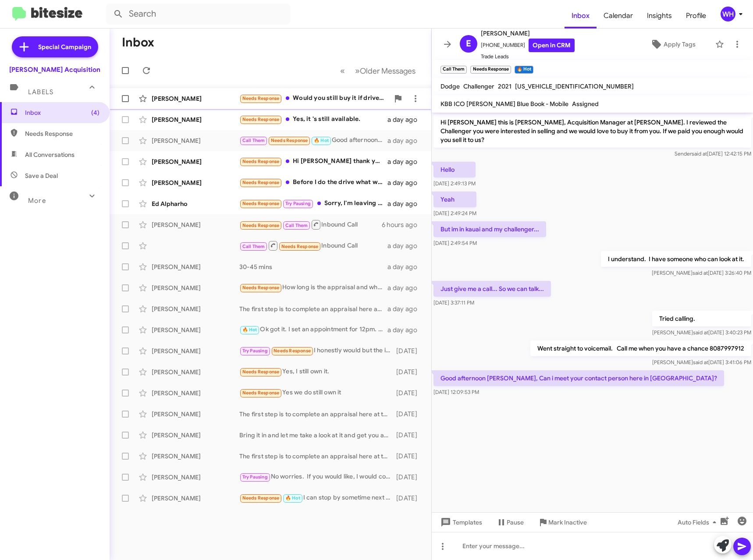 The image size is (753, 560). I want to click on button: Pause, so click(510, 522).